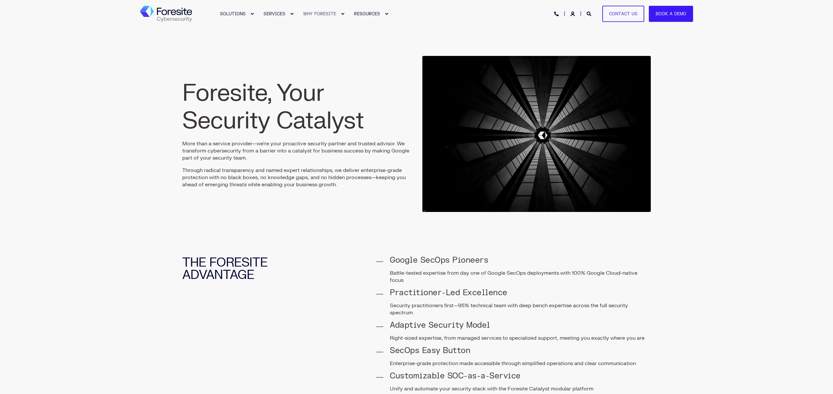  I want to click on a: Back to Home, so click(166, 14).